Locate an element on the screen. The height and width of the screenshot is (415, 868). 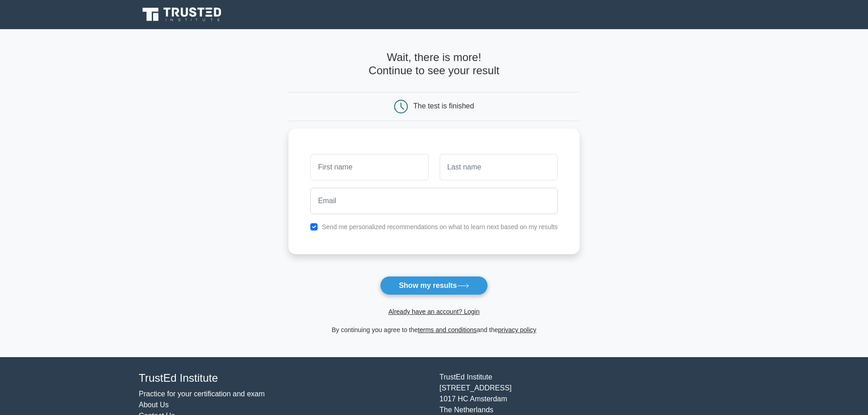
input: First name is located at coordinates (369, 167).